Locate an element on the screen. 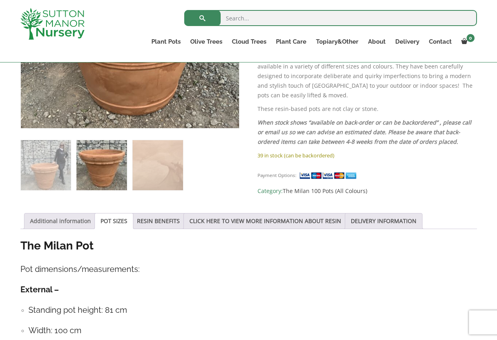 The height and width of the screenshot is (340, 497). a: Delivery is located at coordinates (407, 42).